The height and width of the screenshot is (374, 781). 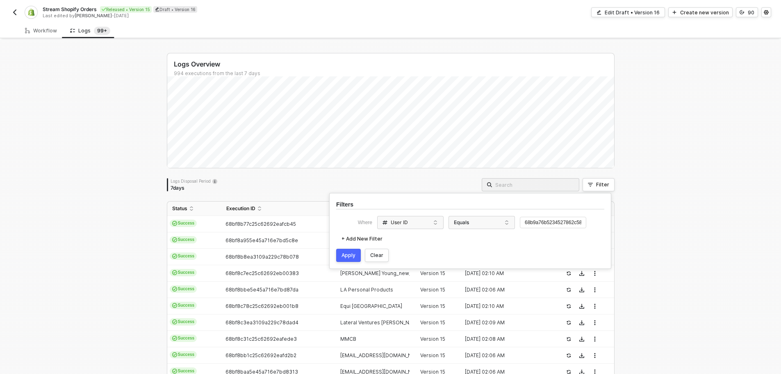 What do you see at coordinates (675, 12) in the screenshot?
I see `span: icon-play` at bounding box center [675, 12].